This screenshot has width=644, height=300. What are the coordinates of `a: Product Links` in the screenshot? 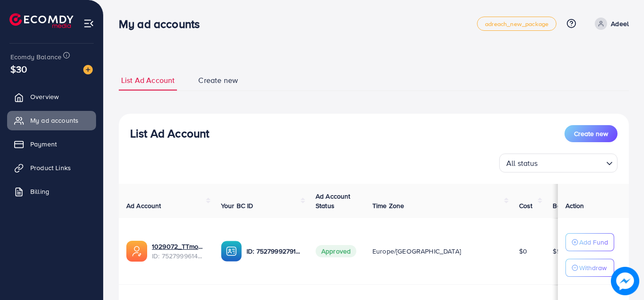 It's located at (52, 168).